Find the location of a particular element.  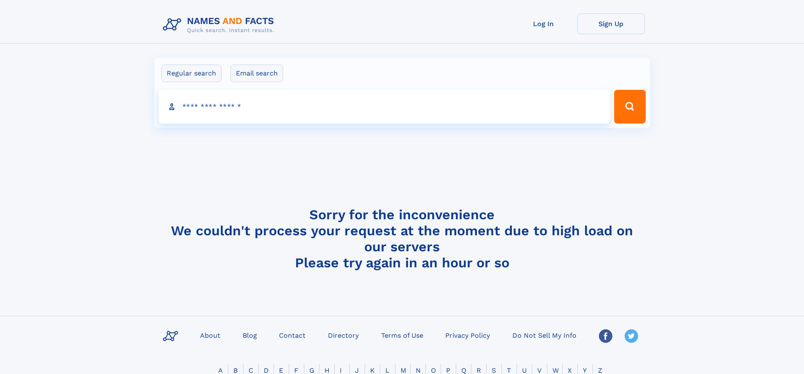

a: Sign Up is located at coordinates (611, 24).